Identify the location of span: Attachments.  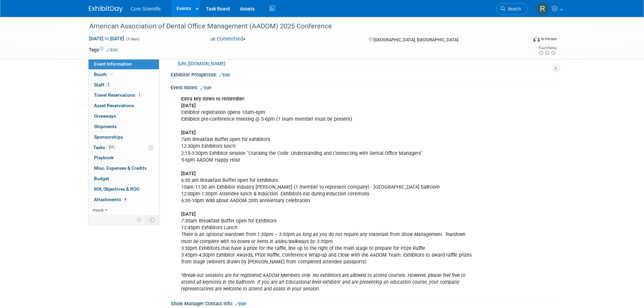
(111, 200).